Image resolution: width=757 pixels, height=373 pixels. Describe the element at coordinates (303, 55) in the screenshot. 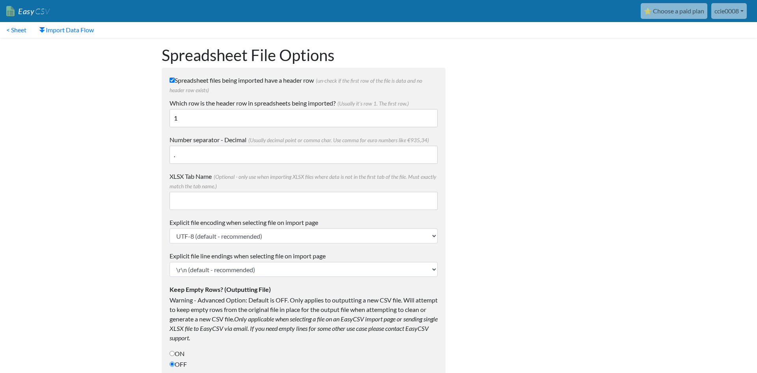

I see `h1: Spreadsheet File Options` at that location.